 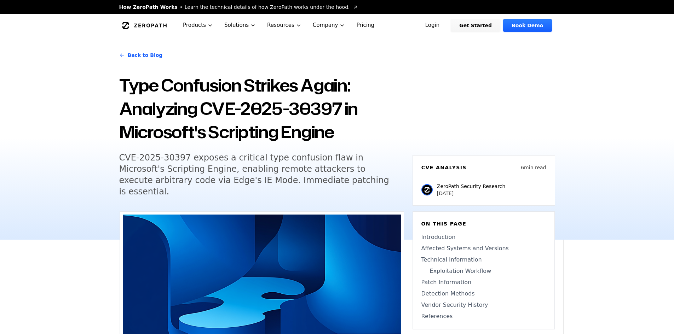 What do you see at coordinates (239, 7) in the screenshot?
I see `a: How ZeroPath WorksLearn the technical details of how ZeroPath works under the hood.` at bounding box center [239, 7].